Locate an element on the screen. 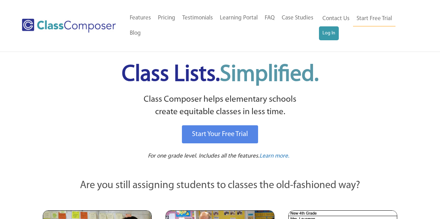 The height and width of the screenshot is (219, 440). span: Simplified. is located at coordinates (269, 75).